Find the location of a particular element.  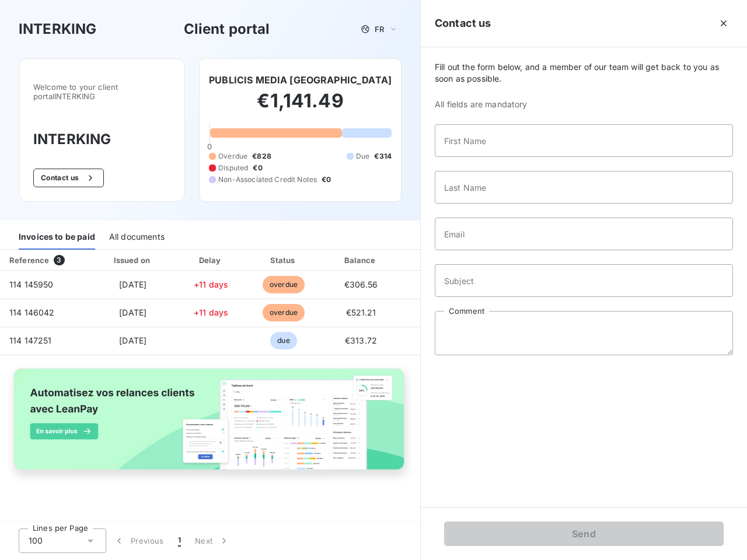

img: banner is located at coordinates (210, 425).